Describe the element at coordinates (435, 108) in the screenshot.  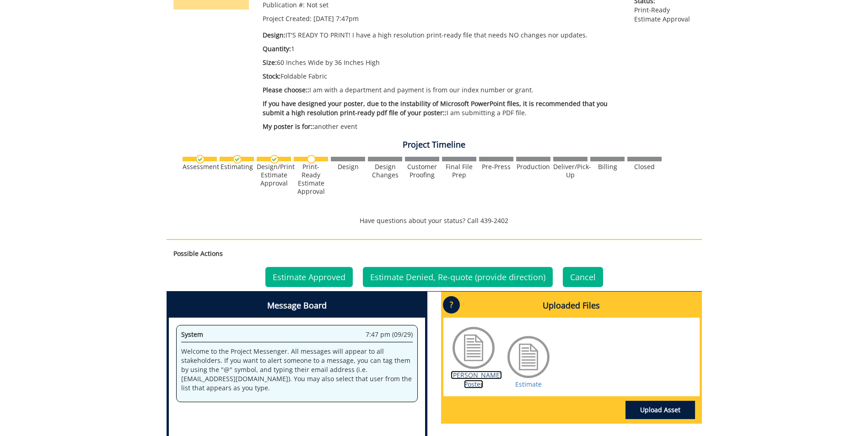
I see `span: If you have designed your poster, due to the instability of Microsoft PowerPoint files, it is rec...` at that location.